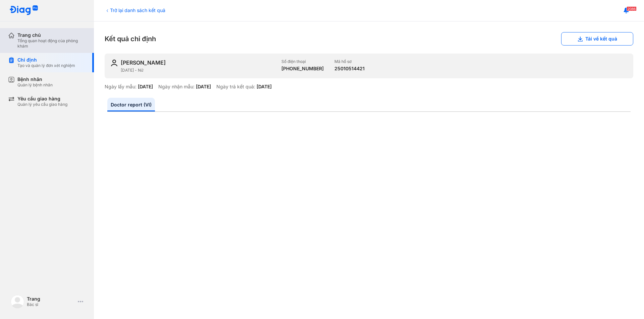 This screenshot has width=644, height=319. What do you see at coordinates (236, 87) in the screenshot?
I see `div: Ngày trả kết quả:` at bounding box center [236, 87].